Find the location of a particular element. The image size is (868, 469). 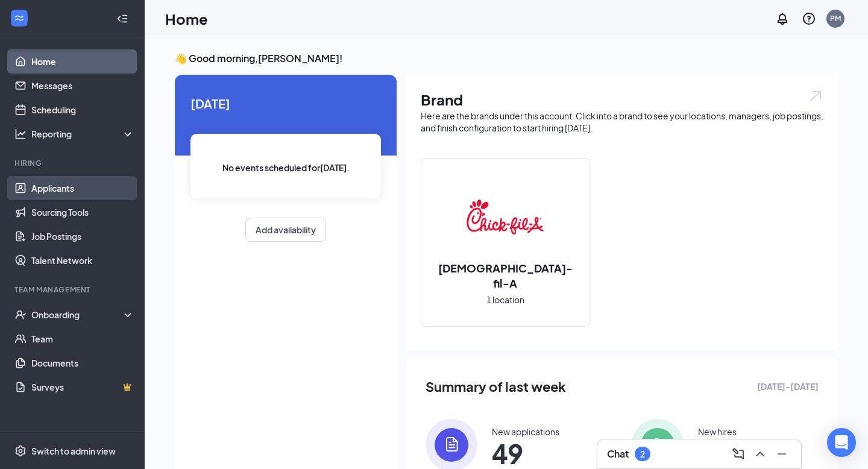

span: 1 location is located at coordinates (505, 300).